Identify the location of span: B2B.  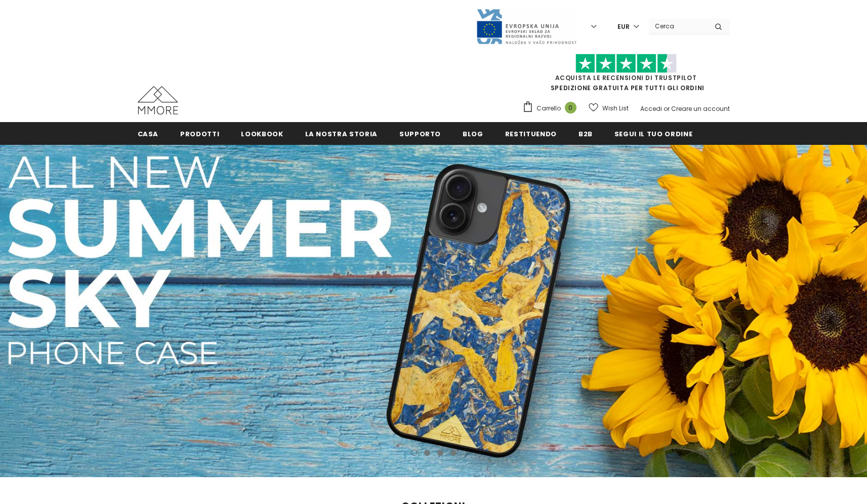
(586, 134).